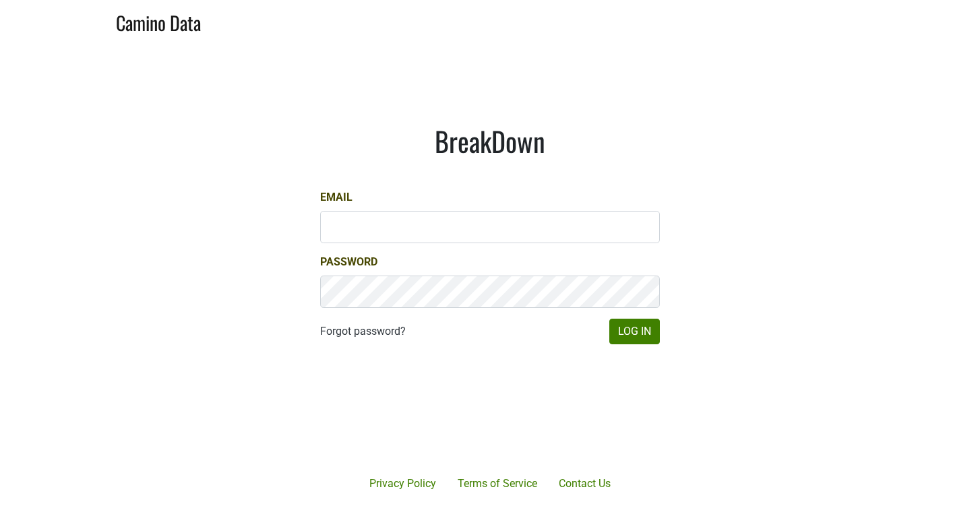  What do you see at coordinates (349, 262) in the screenshot?
I see `label: Password` at bounding box center [349, 262].